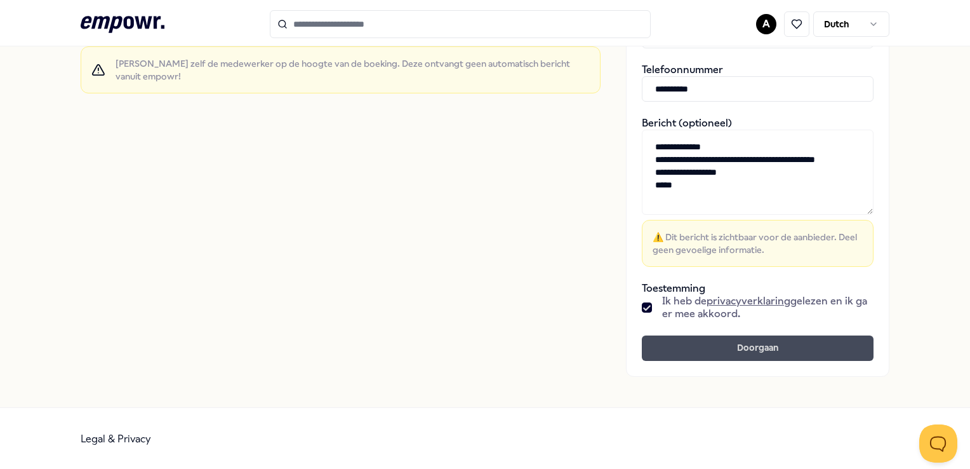  Describe the element at coordinates (749, 300) in the screenshot. I see `a: privacyverklaring` at that location.